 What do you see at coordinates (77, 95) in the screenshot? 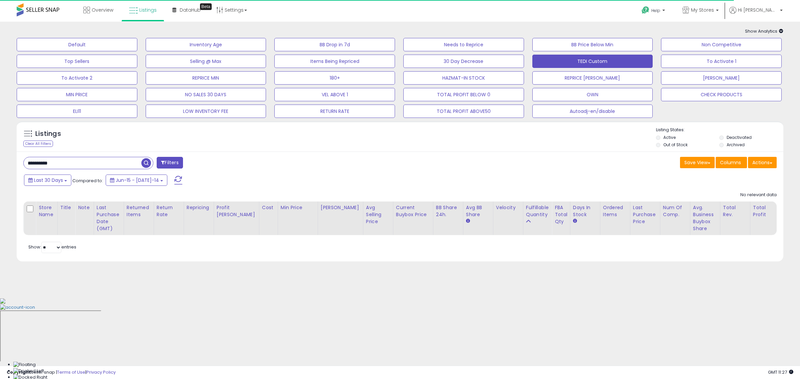
I see `button: MIN PRICE` at bounding box center [77, 95].